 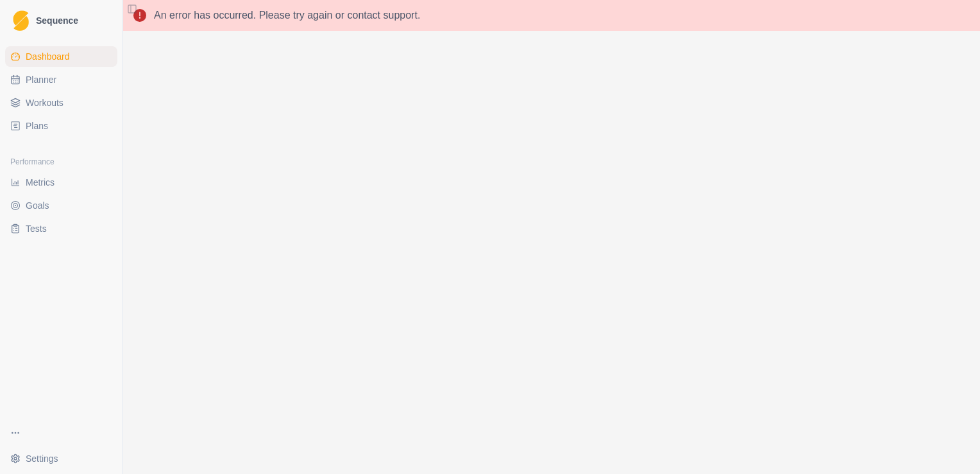 What do you see at coordinates (47, 57) in the screenshot?
I see `span: Dashboard` at bounding box center [47, 57].